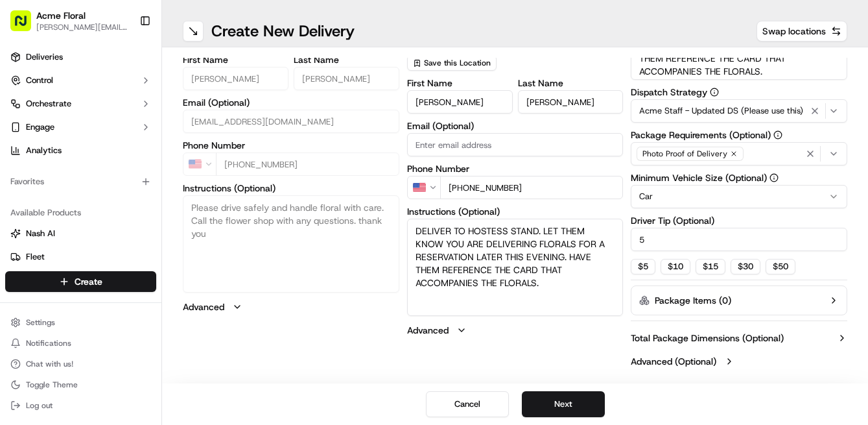 The image size is (868, 425). I want to click on span: Orchestrate, so click(49, 104).